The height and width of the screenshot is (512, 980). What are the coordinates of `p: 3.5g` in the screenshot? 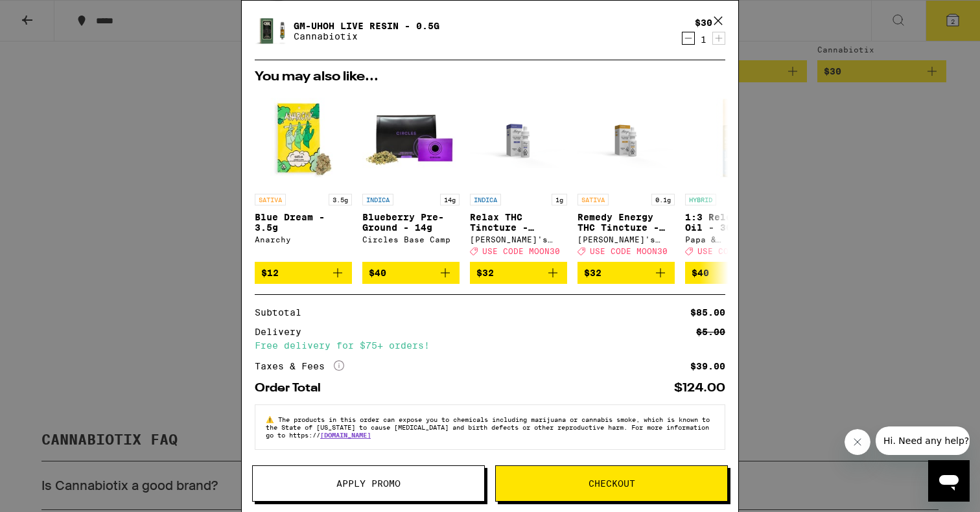 It's located at (340, 199).